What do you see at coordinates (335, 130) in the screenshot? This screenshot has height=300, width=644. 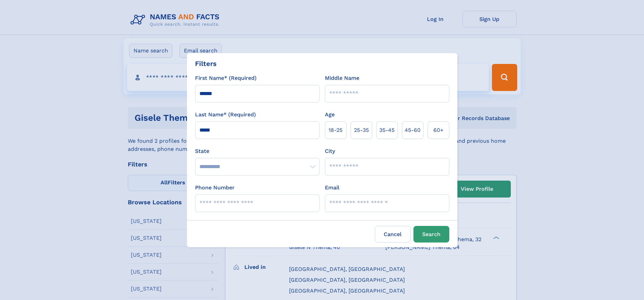 I see `span: 18‑25` at bounding box center [335, 130].